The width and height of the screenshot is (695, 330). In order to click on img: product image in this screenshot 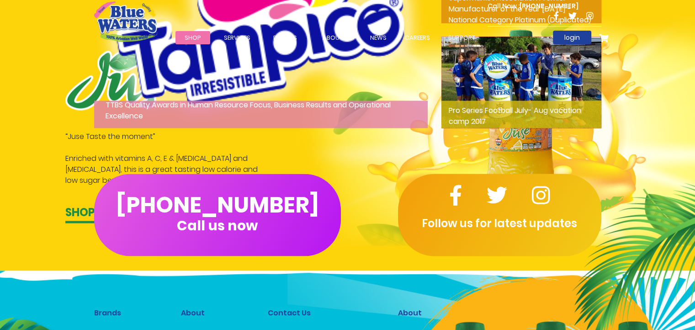, I will do `click(121, 79)`.